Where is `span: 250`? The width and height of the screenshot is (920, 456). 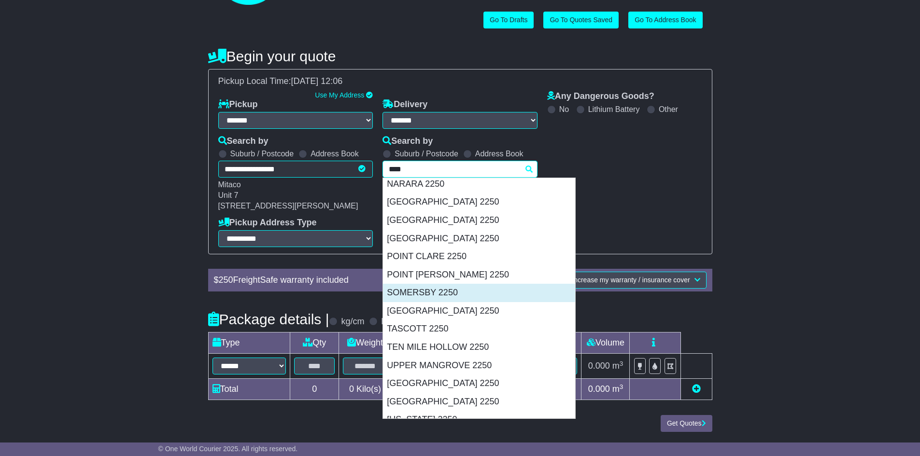
span: 250 is located at coordinates (226, 280).